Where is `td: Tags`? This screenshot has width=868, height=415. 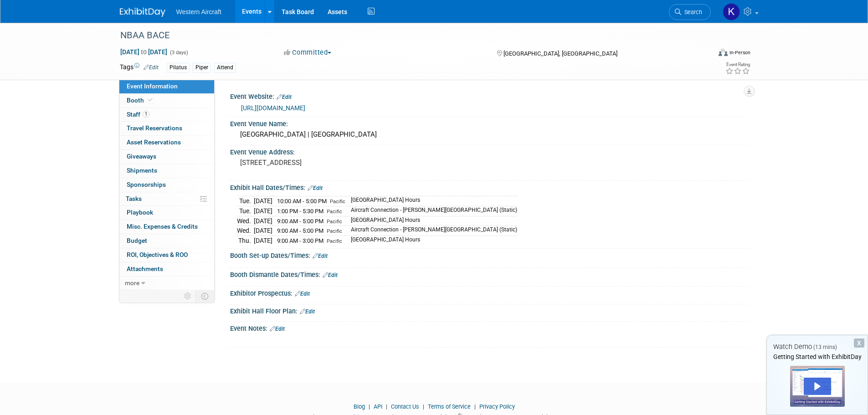
td: Tags is located at coordinates (139, 67).